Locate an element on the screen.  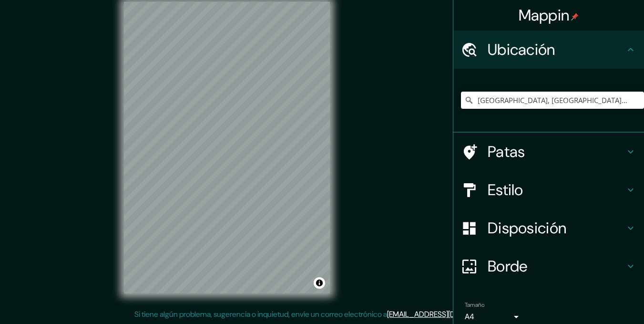
canvas: Mapa is located at coordinates (227, 148).